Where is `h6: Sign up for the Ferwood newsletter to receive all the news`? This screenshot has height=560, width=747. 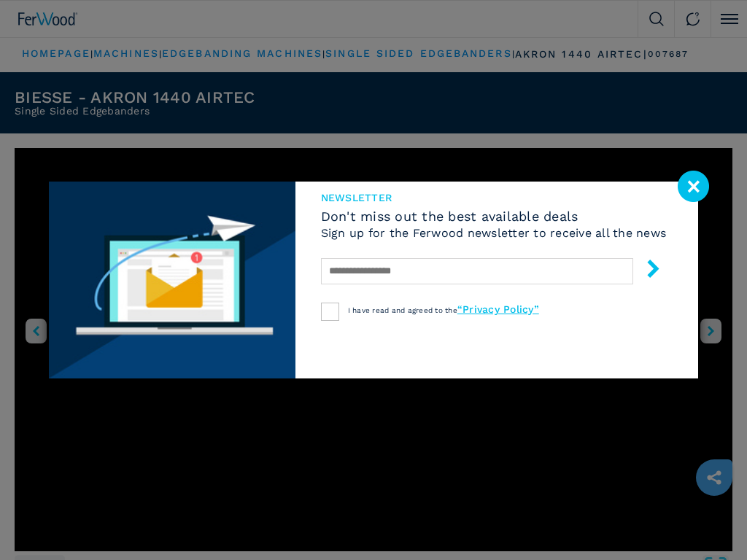
h6: Sign up for the Ferwood newsletter to receive all the news is located at coordinates (494, 233).